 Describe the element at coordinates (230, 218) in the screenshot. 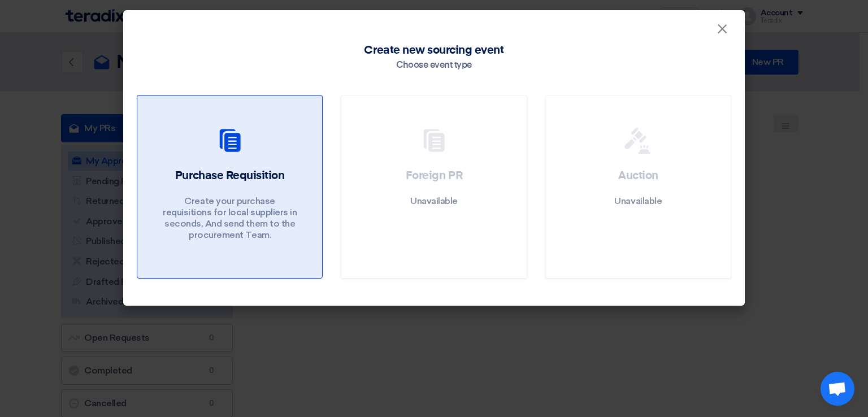

I see `p: Create your purchase requisitions for local suppliers in seconds, And send them to the procuremen...` at that location.